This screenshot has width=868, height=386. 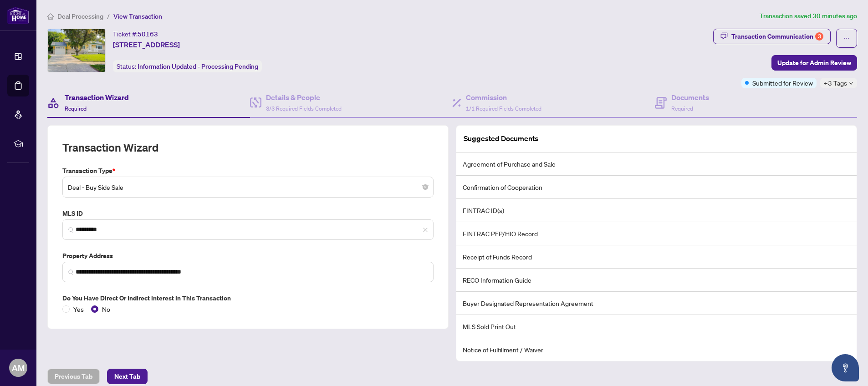 What do you see at coordinates (846, 367) in the screenshot?
I see `button: Open asap` at bounding box center [846, 367].